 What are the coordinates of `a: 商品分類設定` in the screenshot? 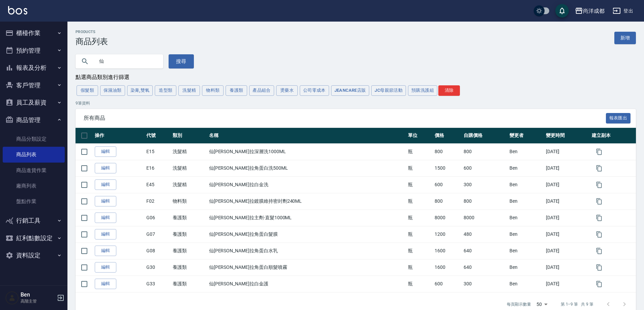 It's located at (34, 139).